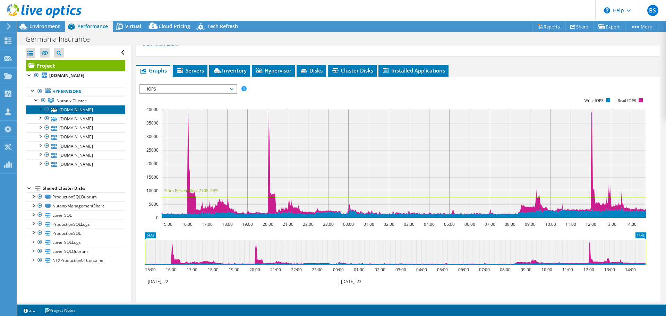 This screenshot has width=666, height=316. I want to click on a: More Information, so click(163, 44).